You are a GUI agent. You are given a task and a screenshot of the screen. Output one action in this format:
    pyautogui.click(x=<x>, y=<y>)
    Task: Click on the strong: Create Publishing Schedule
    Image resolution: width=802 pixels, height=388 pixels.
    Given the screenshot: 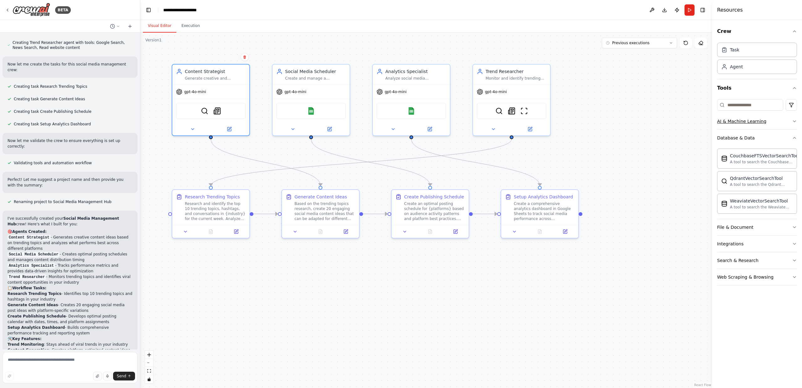 What is the action you would take?
    pyautogui.click(x=37, y=316)
    